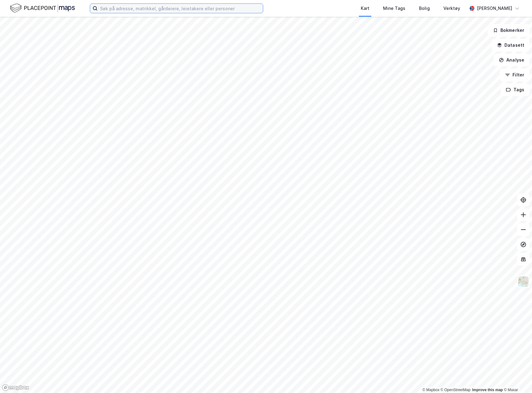 Image resolution: width=532 pixels, height=393 pixels. Describe the element at coordinates (452, 9) in the screenshot. I see `div: Verktøy` at that location.